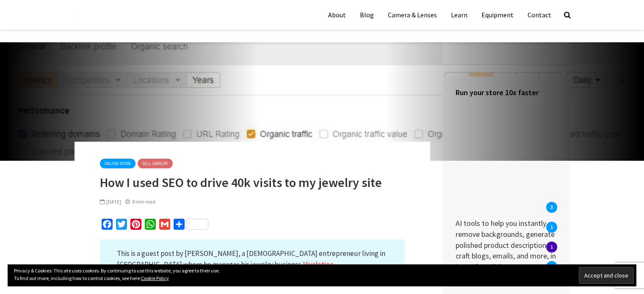 The height and width of the screenshot is (294, 644). I want to click on a: Contact, so click(540, 15).